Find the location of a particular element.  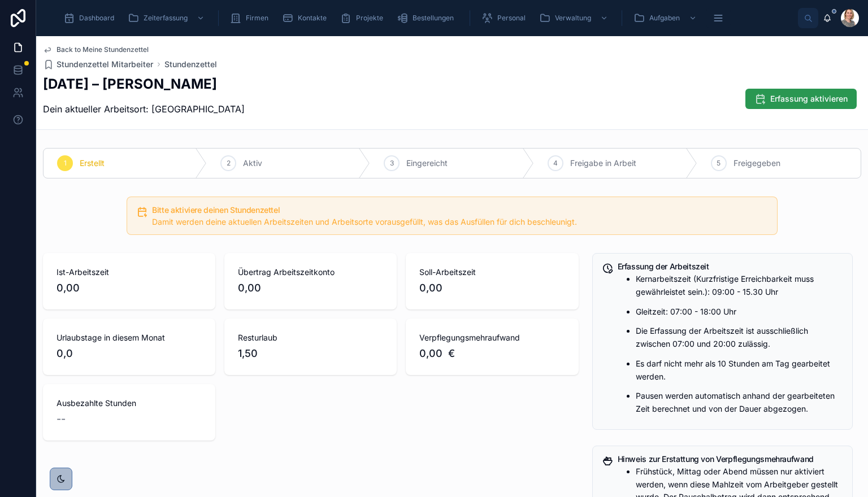

span: Aufgaben is located at coordinates (664, 18).